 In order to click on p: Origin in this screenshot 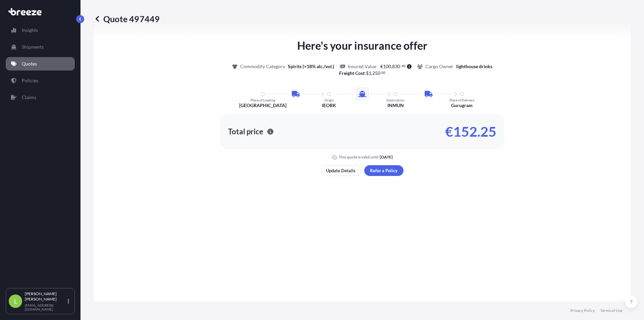, I will do `click(329, 100)`.